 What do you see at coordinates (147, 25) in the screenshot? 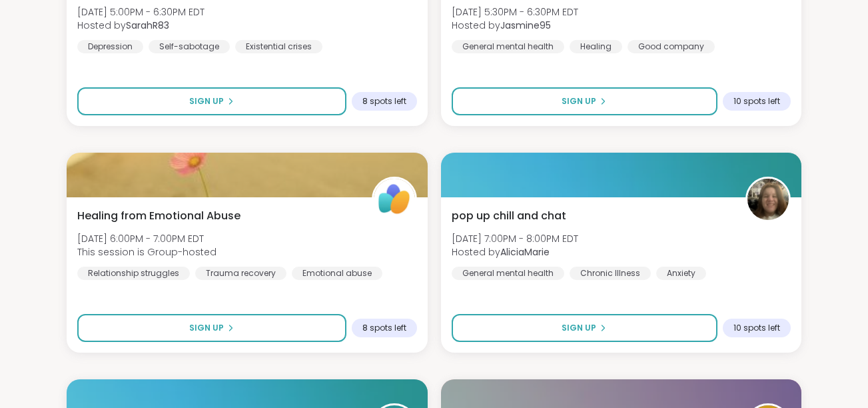
I see `b: SarahR83` at bounding box center [147, 25].